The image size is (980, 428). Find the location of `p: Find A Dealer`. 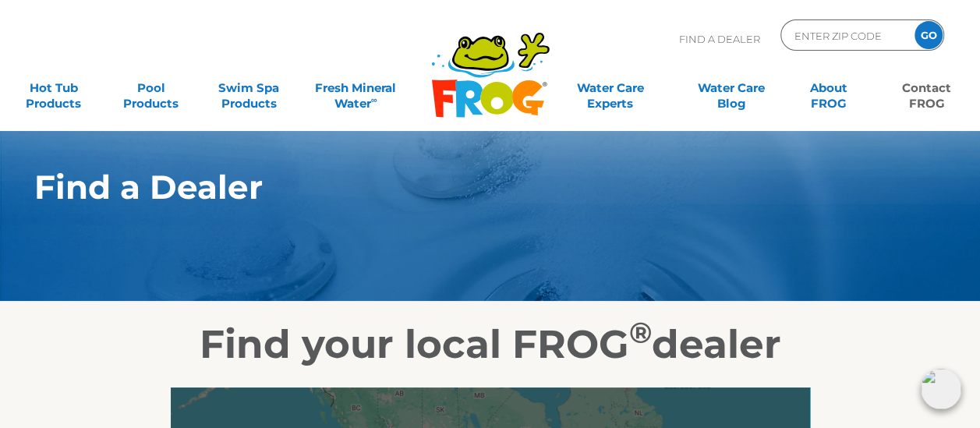

p: Find A Dealer is located at coordinates (719, 39).